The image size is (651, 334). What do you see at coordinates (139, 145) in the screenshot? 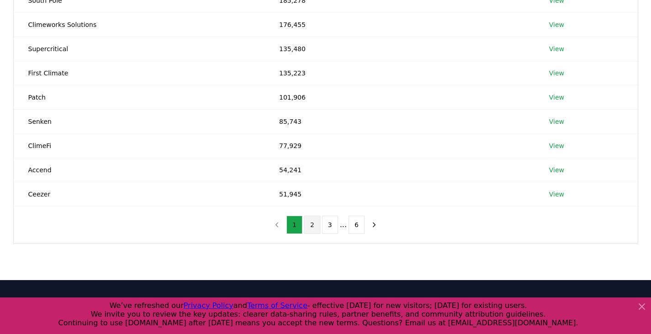
I see `td: ClimeFi` at bounding box center [139, 145].